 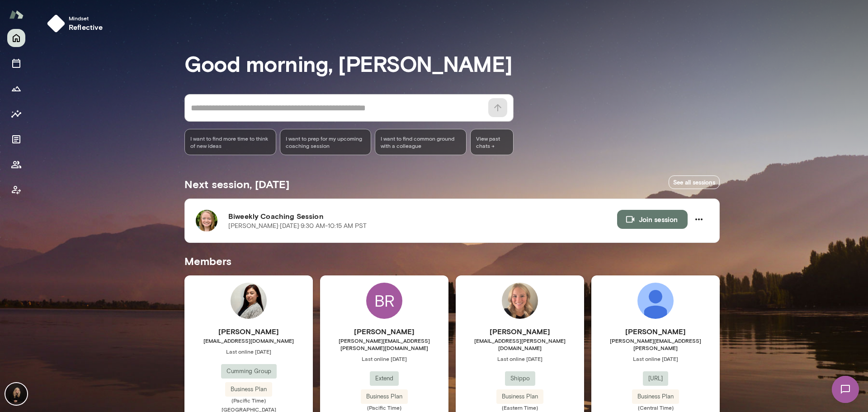 What do you see at coordinates (452, 261) in the screenshot?
I see `h5: Members` at bounding box center [452, 261].